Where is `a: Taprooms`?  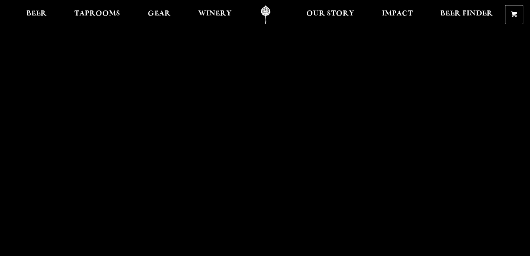 a: Taprooms is located at coordinates (97, 15).